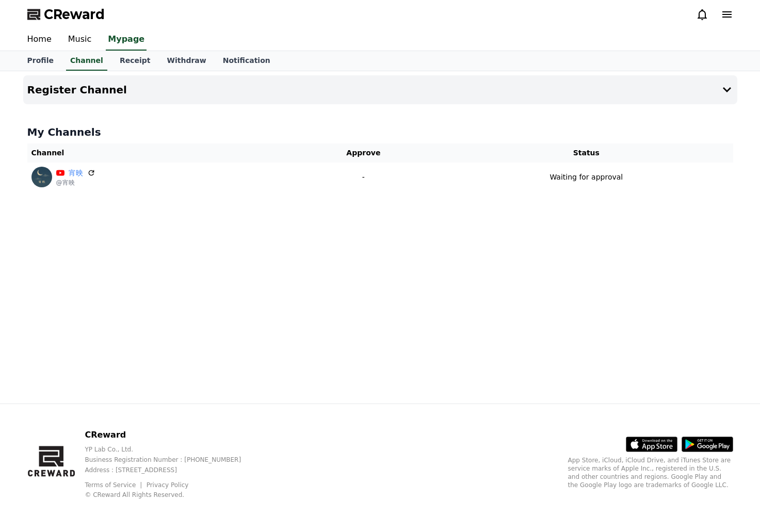 The width and height of the screenshot is (760, 532). I want to click on a: Profile, so click(40, 61).